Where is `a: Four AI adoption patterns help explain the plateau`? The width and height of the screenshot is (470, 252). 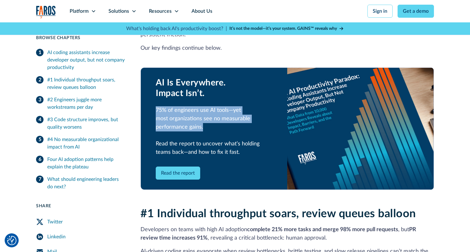 a: Four AI adoption patterns help explain the plateau is located at coordinates (81, 163).